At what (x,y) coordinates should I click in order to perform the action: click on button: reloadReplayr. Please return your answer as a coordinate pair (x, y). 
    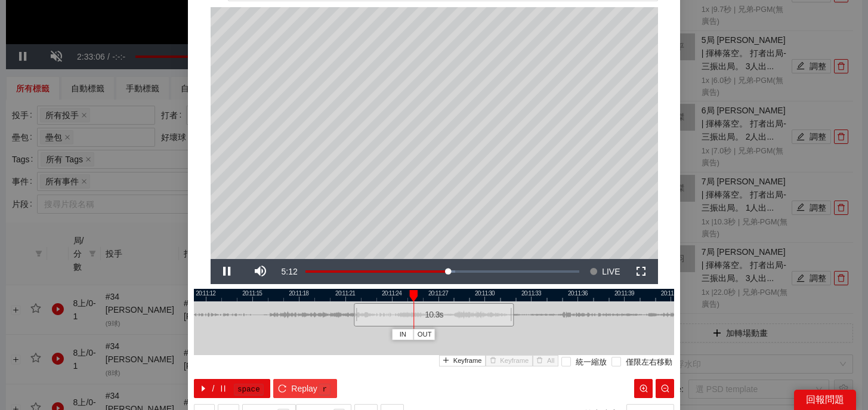
    Looking at the image, I should click on (305, 388).